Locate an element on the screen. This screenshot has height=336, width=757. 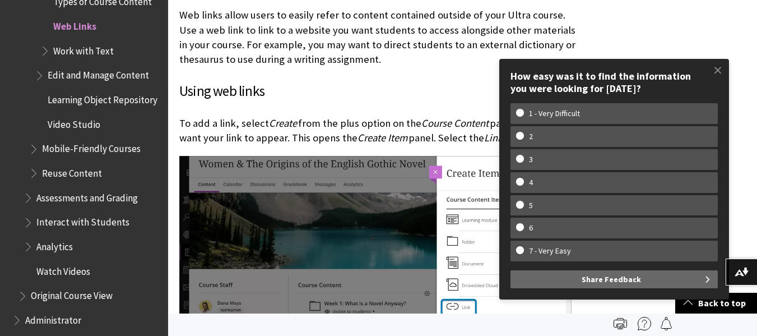
span: Watch Videos is located at coordinates (63, 269).